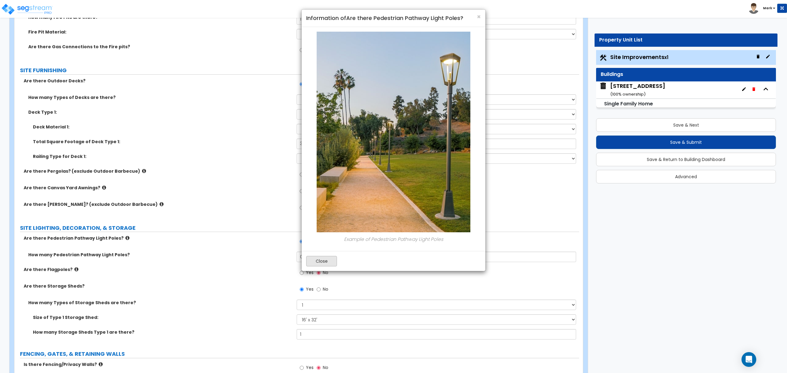 The height and width of the screenshot is (373, 787). I want to click on div: Open Intercom Messenger, so click(749, 360).